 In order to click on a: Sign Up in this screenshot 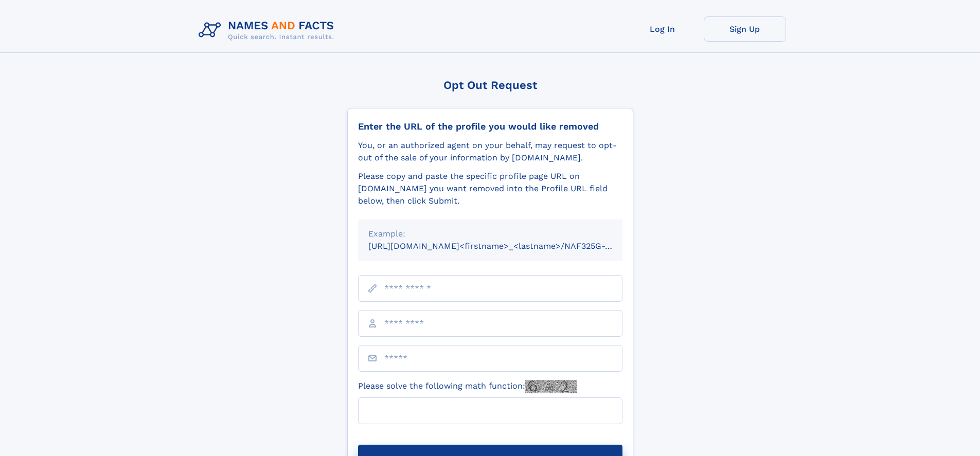, I will do `click(745, 29)`.